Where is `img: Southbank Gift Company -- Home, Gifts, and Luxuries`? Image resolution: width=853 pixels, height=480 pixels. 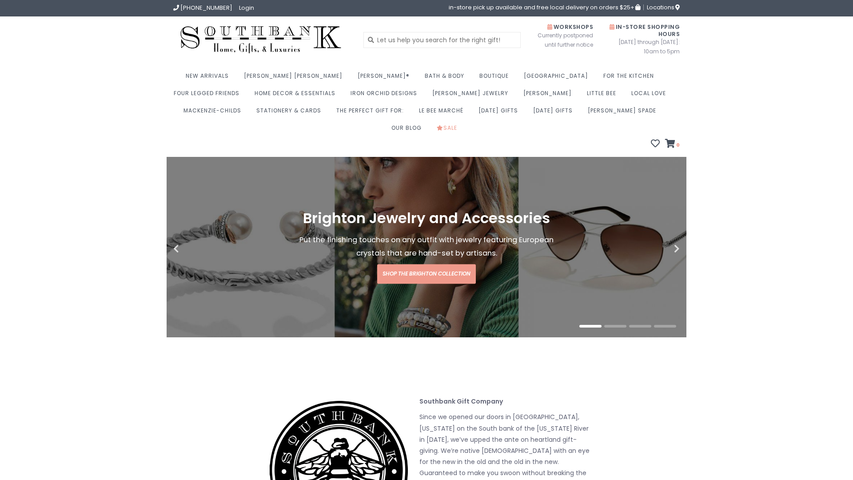
img: Southbank Gift Company -- Home, Gifts, and Luxuries is located at coordinates (261, 40).